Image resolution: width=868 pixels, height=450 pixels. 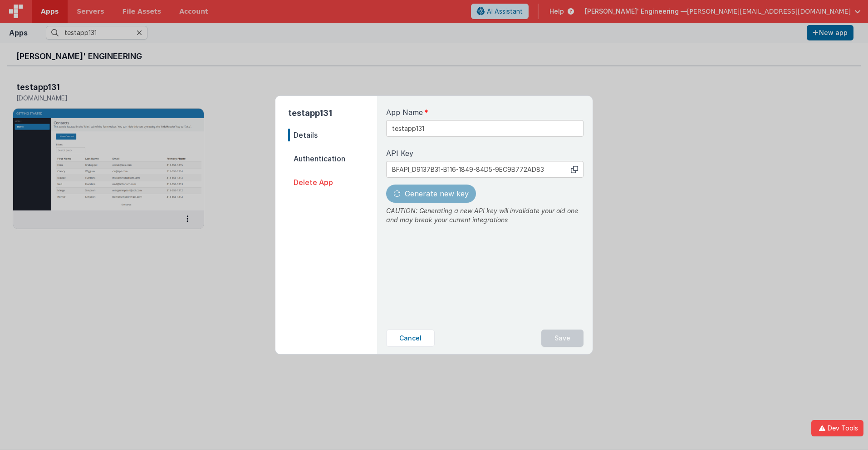 I want to click on span: Authentication, so click(x=332, y=158).